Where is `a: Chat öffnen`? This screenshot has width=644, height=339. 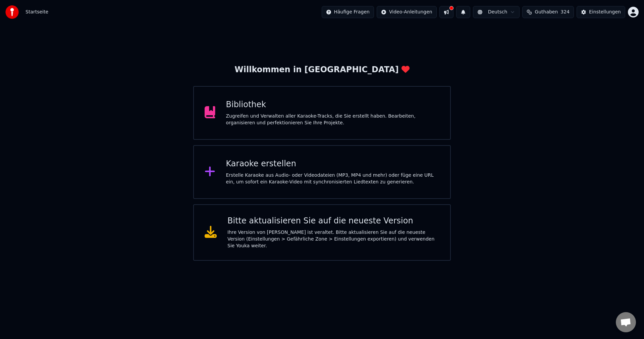 a: Chat öffnen is located at coordinates (626, 322).